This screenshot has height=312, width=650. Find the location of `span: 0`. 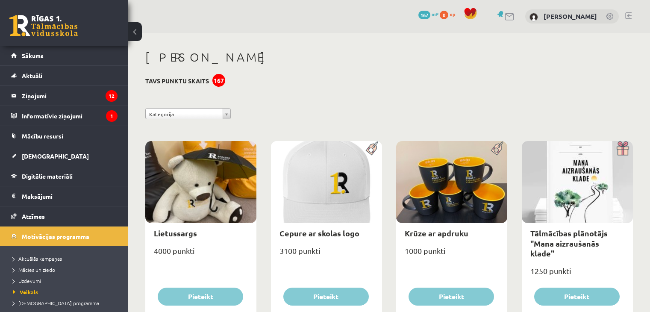

span: 0 is located at coordinates (444, 15).